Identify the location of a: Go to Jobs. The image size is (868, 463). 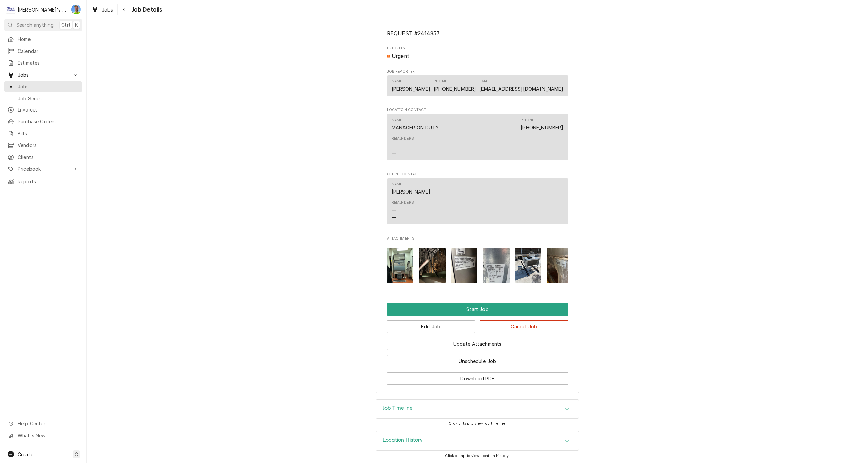
(43, 74).